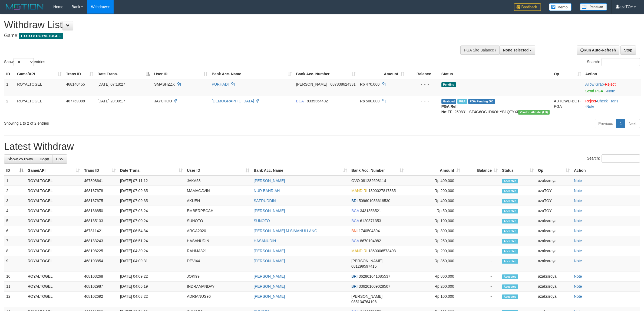  What do you see at coordinates (124, 74) in the screenshot?
I see `th: Date Trans.: activate to sort column descending` at bounding box center [124, 74].